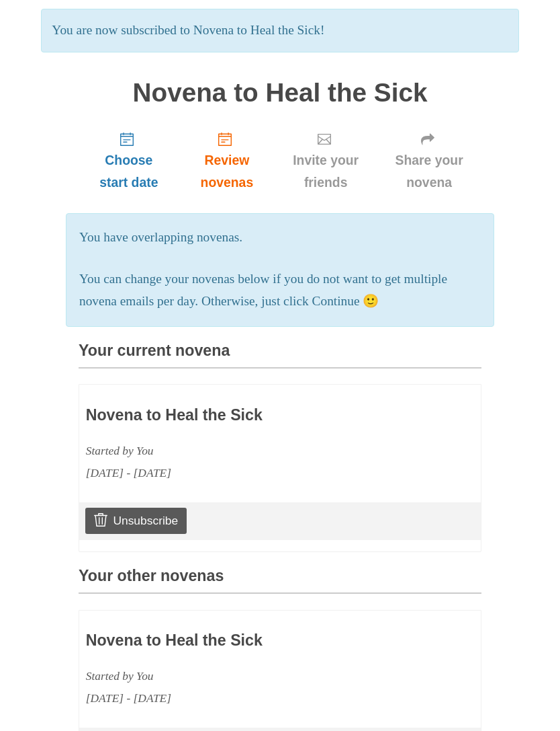  I want to click on h1: Novena to Heal the Sick, so click(280, 92).